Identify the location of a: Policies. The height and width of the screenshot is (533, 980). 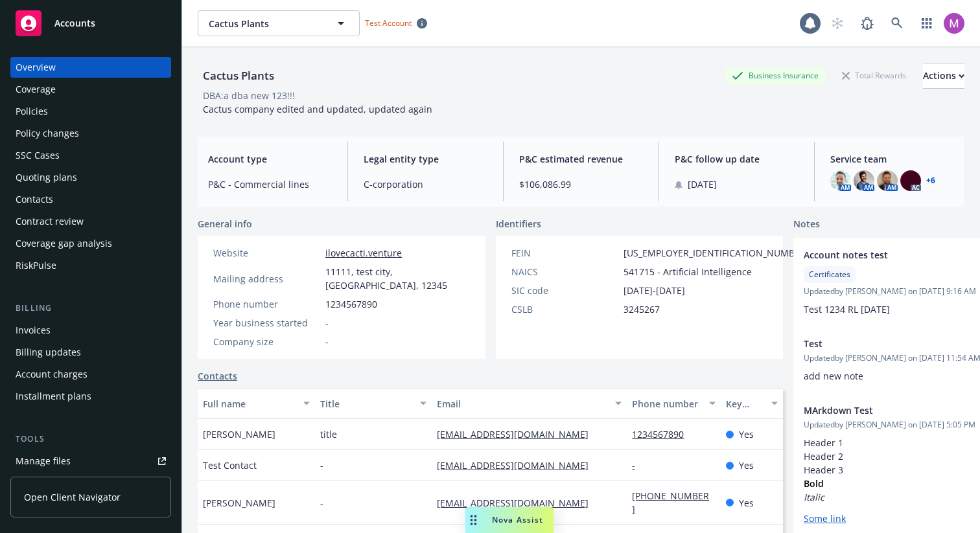
(91, 111).